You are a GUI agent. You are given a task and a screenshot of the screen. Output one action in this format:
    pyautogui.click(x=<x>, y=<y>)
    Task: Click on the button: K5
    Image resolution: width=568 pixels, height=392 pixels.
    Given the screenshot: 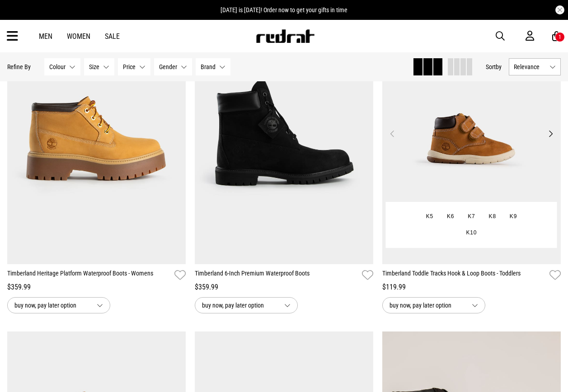 What is the action you would take?
    pyautogui.click(x=429, y=217)
    